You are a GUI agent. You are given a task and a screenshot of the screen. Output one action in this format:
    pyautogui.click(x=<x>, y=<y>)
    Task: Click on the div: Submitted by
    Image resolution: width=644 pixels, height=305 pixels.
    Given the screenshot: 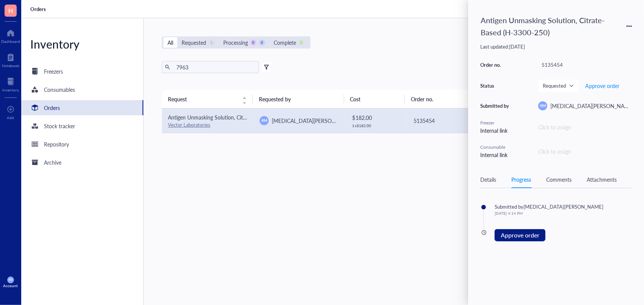 What is the action you would take?
    pyautogui.click(x=496, y=106)
    